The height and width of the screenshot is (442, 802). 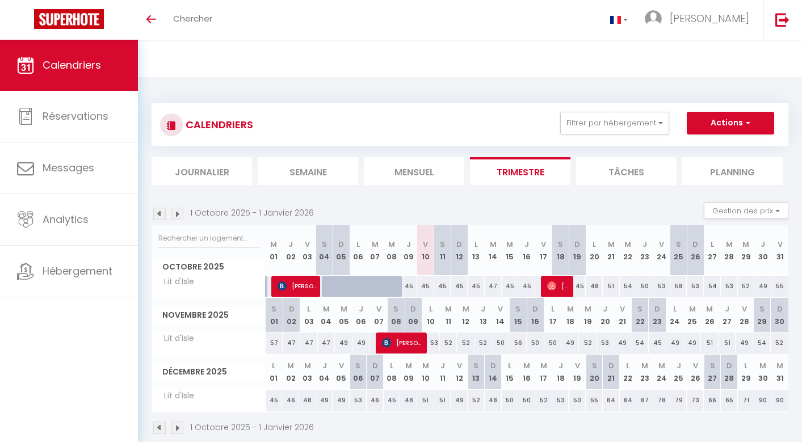 What do you see at coordinates (443, 400) in the screenshot?
I see `div: 51` at bounding box center [443, 400].